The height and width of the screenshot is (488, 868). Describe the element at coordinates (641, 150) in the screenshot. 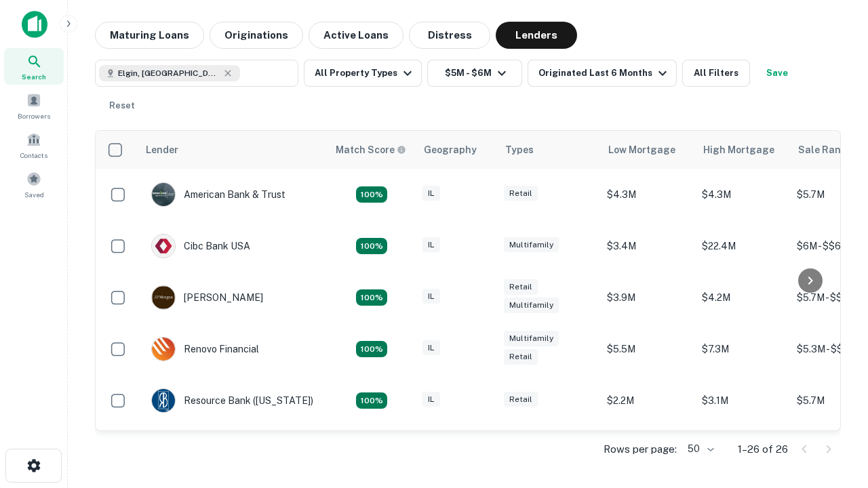

I see `div: Low Mortgage` at that location.